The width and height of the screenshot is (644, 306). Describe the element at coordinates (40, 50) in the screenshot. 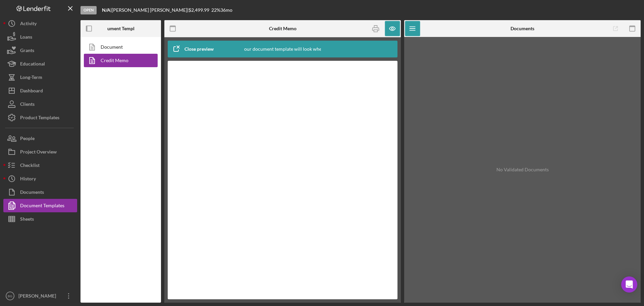

I see `a: Grants` at that location.